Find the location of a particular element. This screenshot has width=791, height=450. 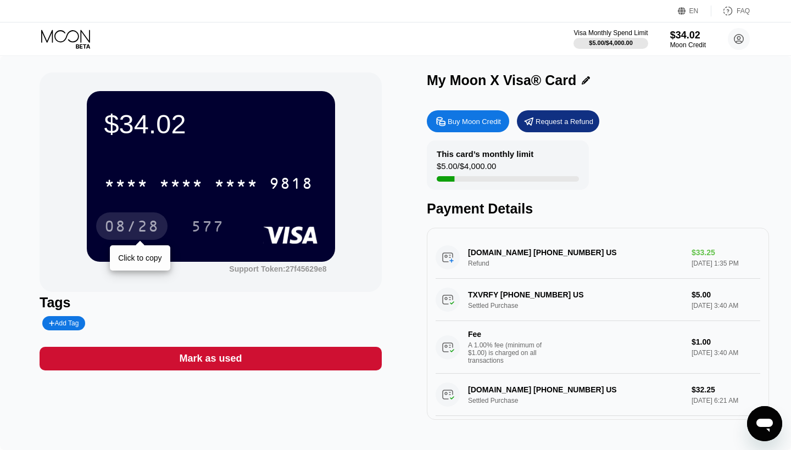

div: Moon Credit is located at coordinates (687, 45).